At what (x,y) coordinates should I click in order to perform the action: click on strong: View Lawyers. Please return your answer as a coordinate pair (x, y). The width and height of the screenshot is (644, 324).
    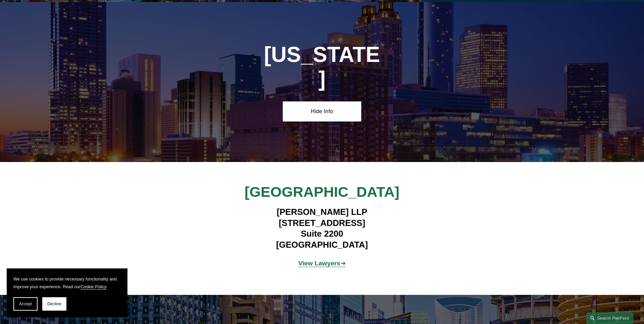
    Looking at the image, I should click on (320, 263).